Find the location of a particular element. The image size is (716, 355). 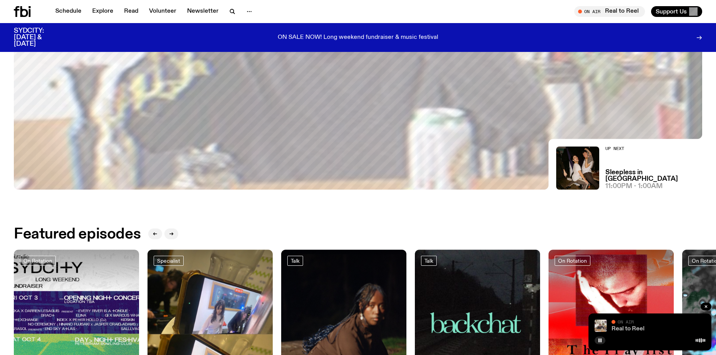

h2: Up Next is located at coordinates (654, 148).